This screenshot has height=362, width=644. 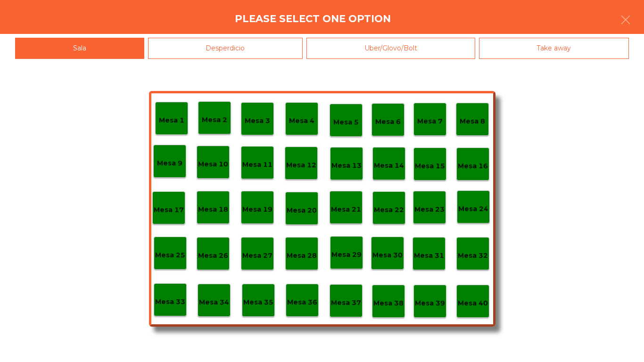 I want to click on p: Mesa 33, so click(x=170, y=301).